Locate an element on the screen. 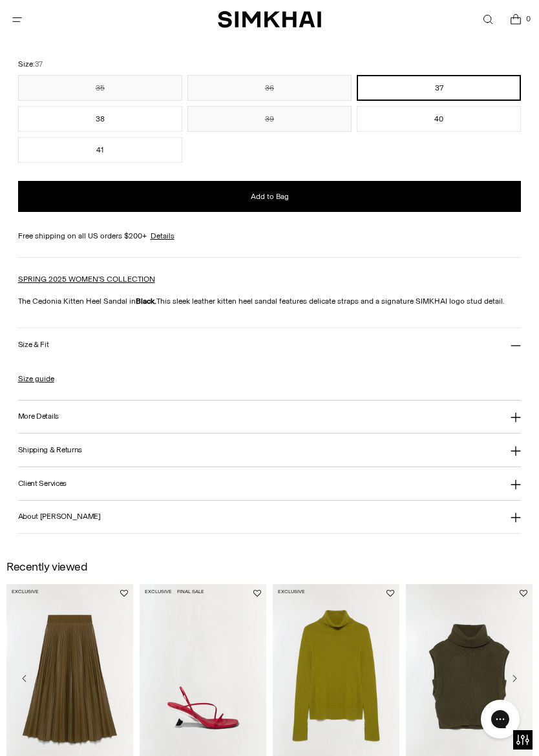 Image resolution: width=539 pixels, height=756 pixels. button: Move to next carousel slide is located at coordinates (515, 678).